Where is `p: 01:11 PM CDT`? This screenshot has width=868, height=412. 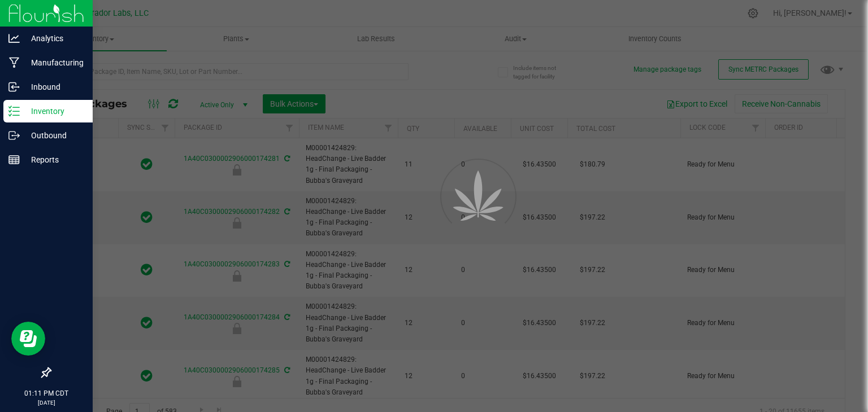 p: 01:11 PM CDT is located at coordinates (46, 393).